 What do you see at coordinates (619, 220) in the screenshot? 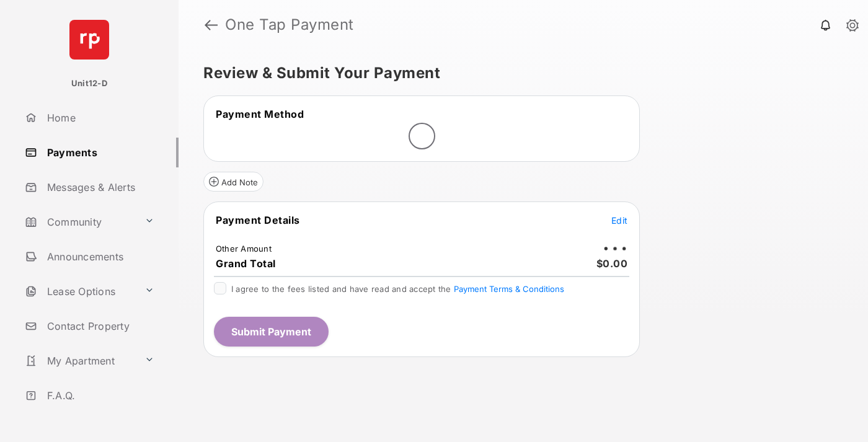
I see `button: Edit` at bounding box center [619, 220].